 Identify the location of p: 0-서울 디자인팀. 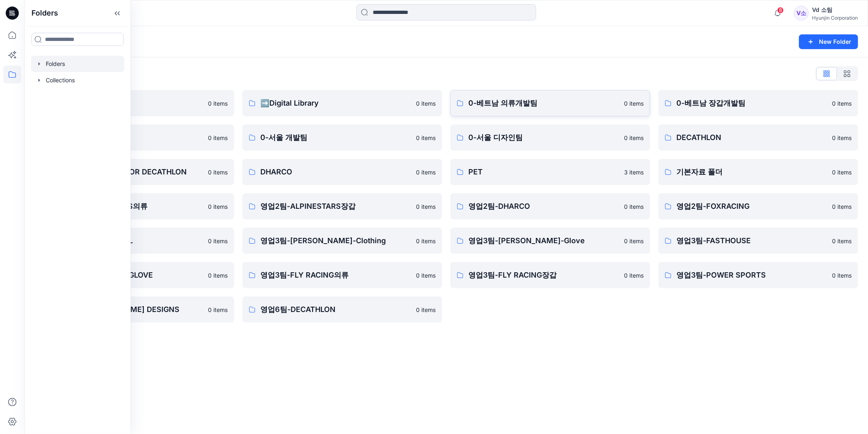
(543, 138).